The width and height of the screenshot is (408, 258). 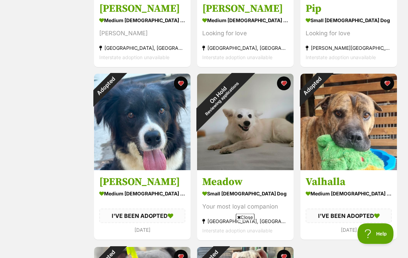 I want to click on span: Close, so click(x=245, y=217).